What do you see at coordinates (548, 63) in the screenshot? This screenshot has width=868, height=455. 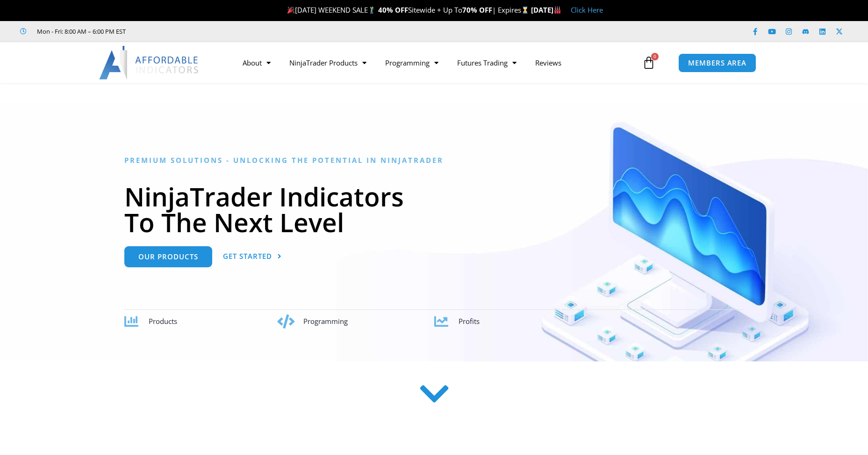 I see `a: Reviews` at bounding box center [548, 63].